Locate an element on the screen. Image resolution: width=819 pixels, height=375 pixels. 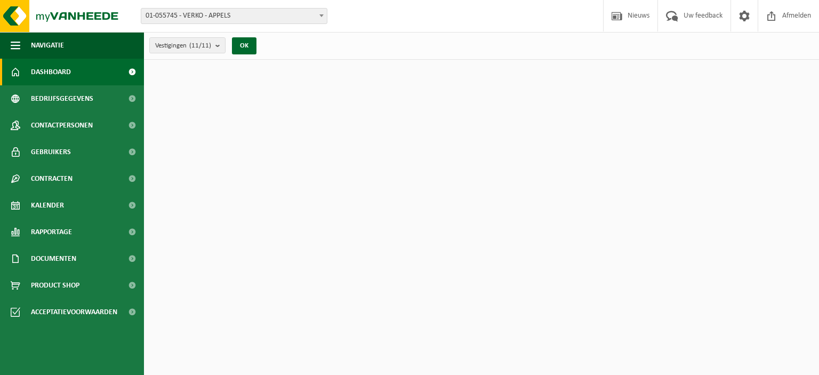
span: Dashboard is located at coordinates (51, 72).